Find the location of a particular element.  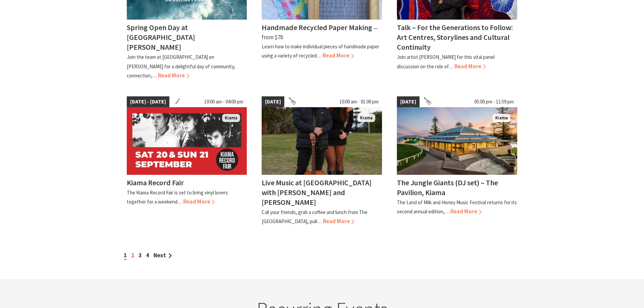

a: 3 is located at coordinates (140, 255).